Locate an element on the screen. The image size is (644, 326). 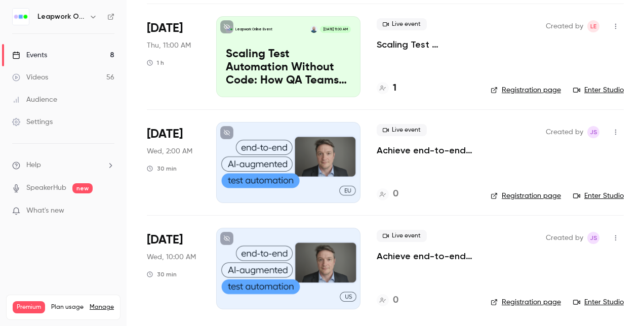
span: Help is located at coordinates (33, 165).